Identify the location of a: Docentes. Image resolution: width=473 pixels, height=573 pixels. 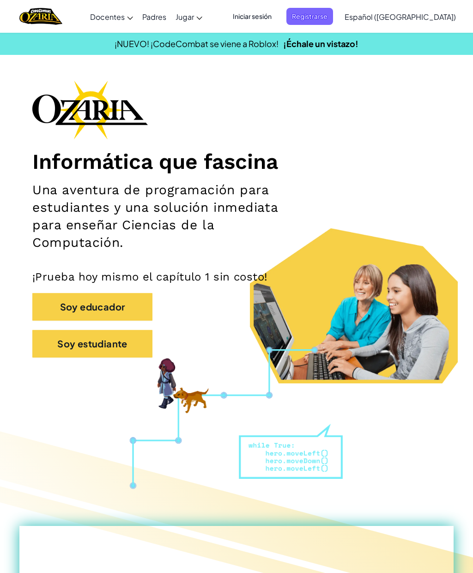
(111, 17).